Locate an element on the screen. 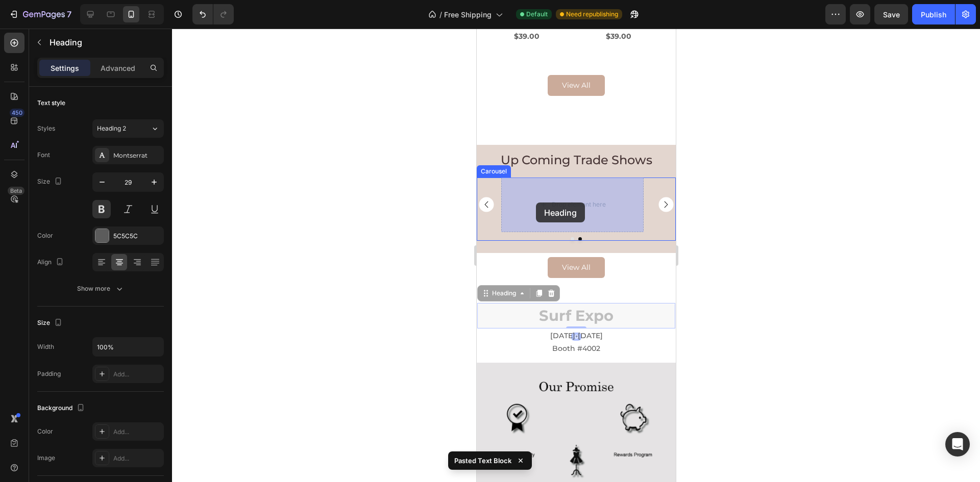 Image resolution: width=980 pixels, height=482 pixels. button: Heading 2 is located at coordinates (128, 128).